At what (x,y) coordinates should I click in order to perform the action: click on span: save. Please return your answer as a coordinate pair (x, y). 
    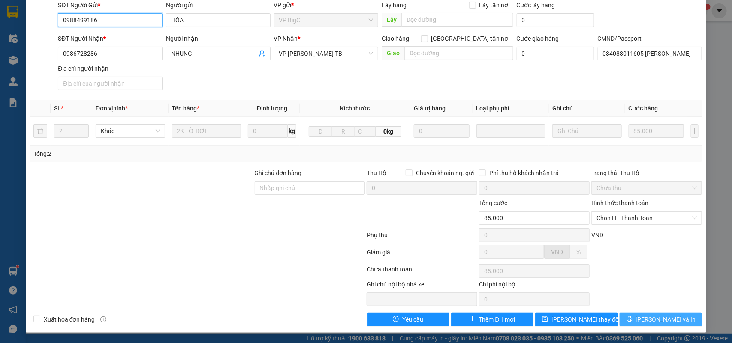
    Looking at the image, I should click on (545, 320).